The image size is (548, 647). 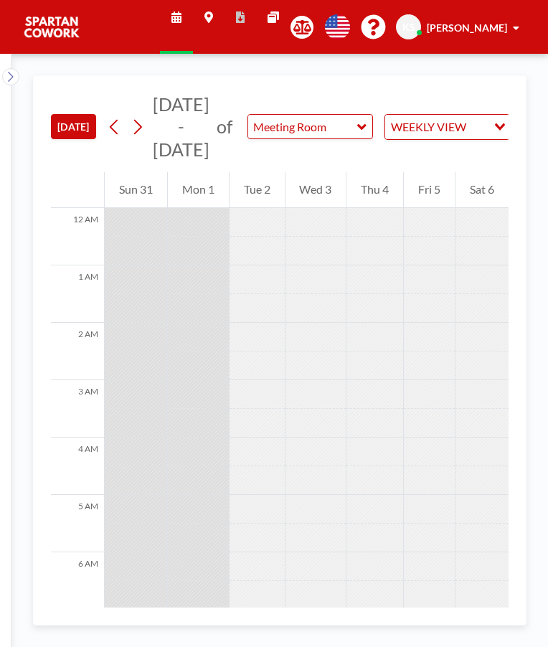 I want to click on span: KS, so click(x=409, y=27).